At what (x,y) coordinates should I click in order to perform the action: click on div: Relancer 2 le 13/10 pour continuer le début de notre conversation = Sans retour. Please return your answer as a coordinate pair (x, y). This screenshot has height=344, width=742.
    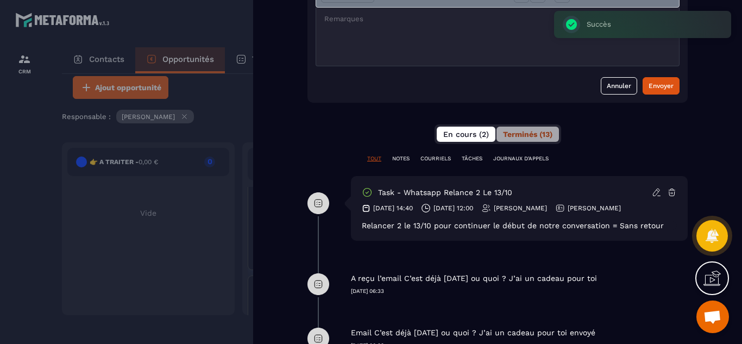
    Looking at the image, I should click on (520, 226).